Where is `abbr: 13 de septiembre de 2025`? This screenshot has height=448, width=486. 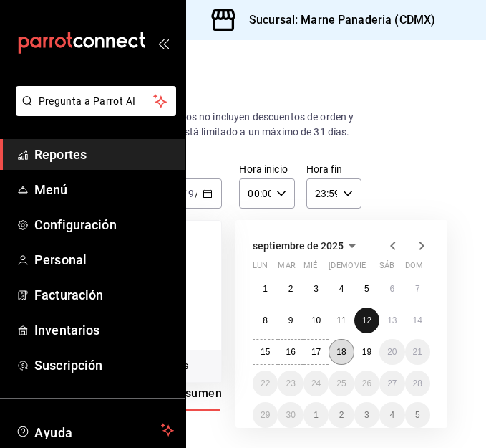 abbr: 13 de septiembre de 2025 is located at coordinates (392, 320).